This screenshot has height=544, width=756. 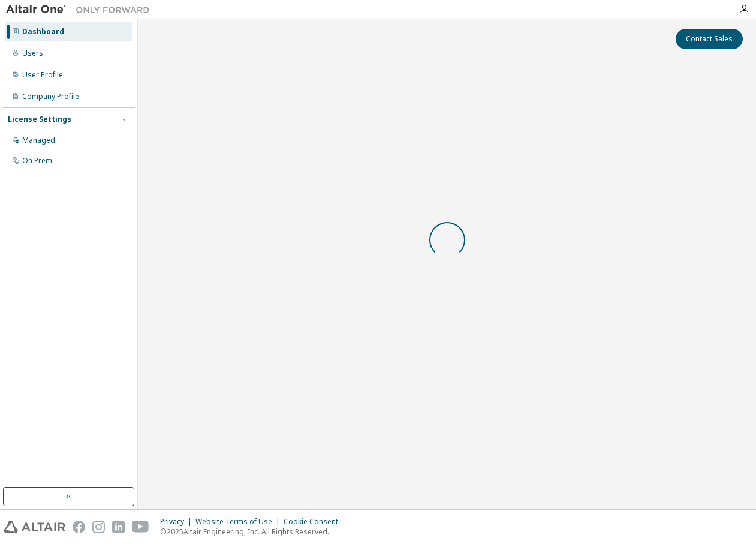 What do you see at coordinates (42, 75) in the screenshot?
I see `div: User Profile` at bounding box center [42, 75].